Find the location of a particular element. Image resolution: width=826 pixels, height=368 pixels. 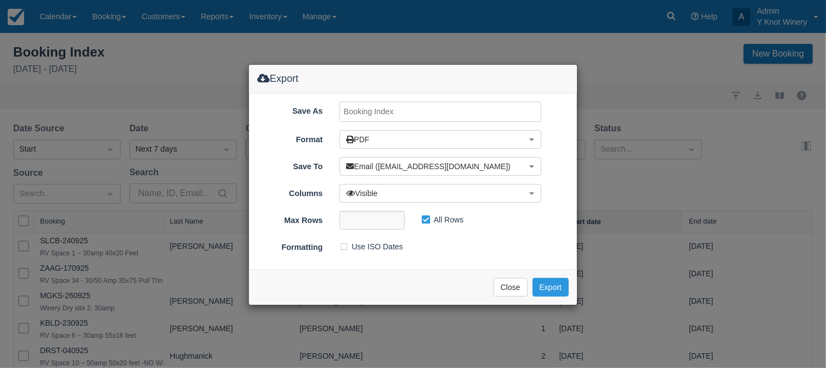

input: Booking Index is located at coordinates (441, 111).